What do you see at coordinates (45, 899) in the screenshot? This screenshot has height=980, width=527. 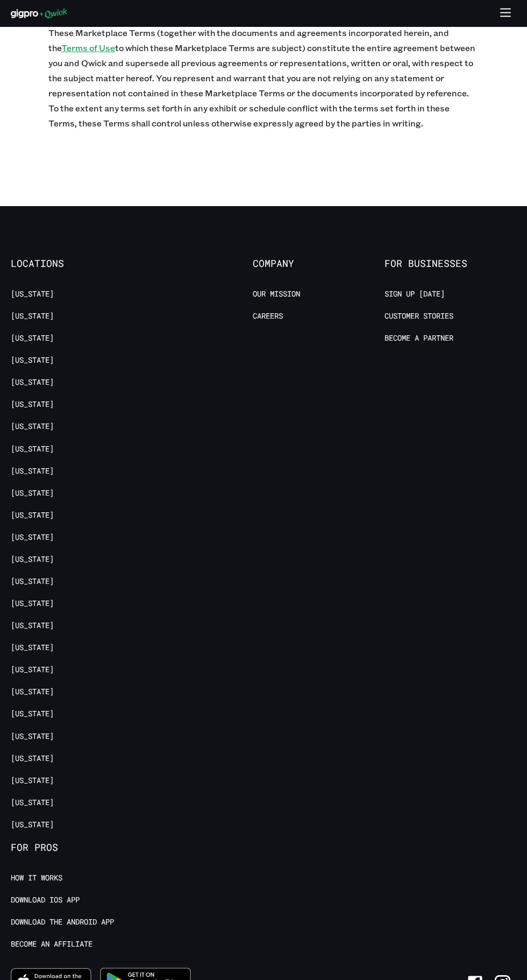 I see `a: Download IOS App` at bounding box center [45, 899].